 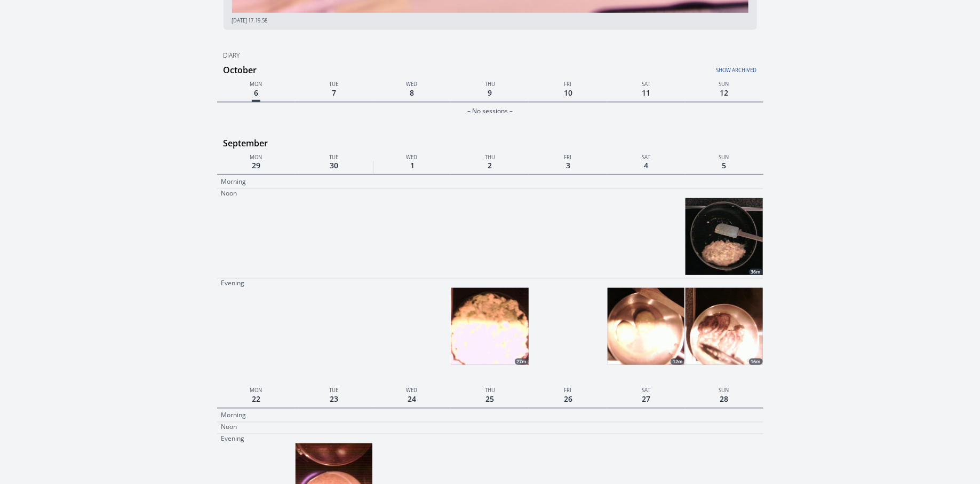 I want to click on img: 251005181552_thumb.jpeg, so click(x=724, y=327).